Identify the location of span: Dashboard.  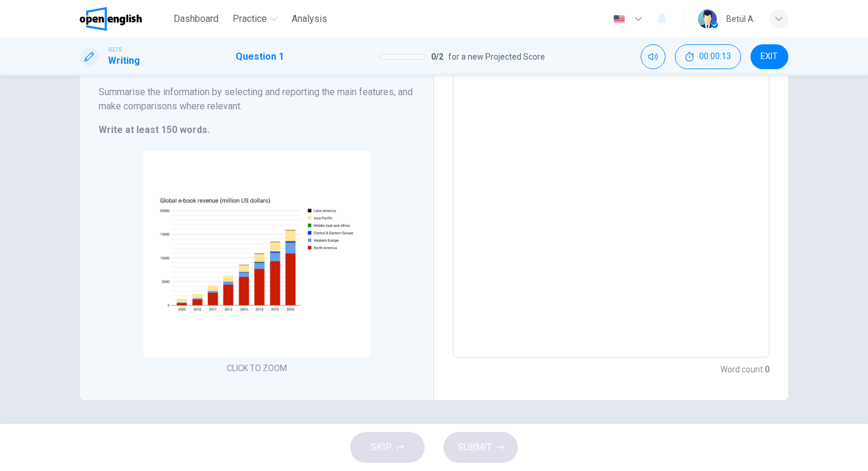
(197, 19).